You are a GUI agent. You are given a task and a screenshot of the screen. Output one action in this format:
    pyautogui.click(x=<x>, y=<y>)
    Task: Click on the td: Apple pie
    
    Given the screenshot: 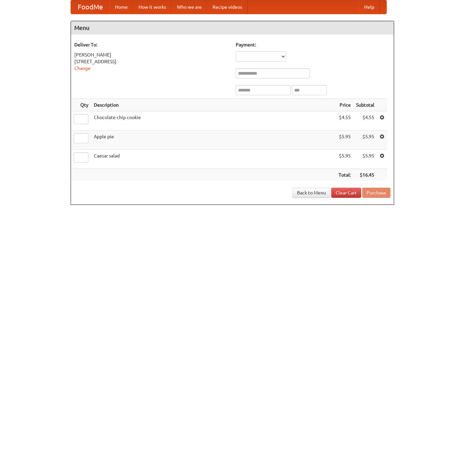 What is the action you would take?
    pyautogui.click(x=213, y=140)
    